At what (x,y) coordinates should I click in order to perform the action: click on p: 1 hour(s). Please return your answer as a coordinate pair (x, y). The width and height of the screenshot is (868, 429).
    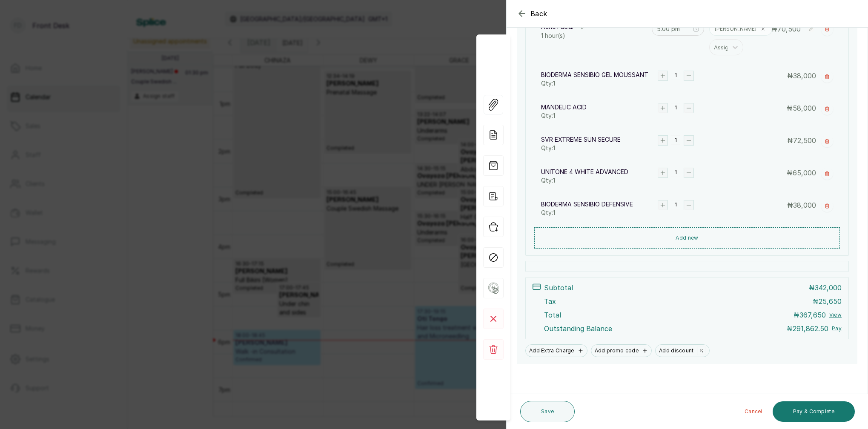
    Looking at the image, I should click on (594, 36).